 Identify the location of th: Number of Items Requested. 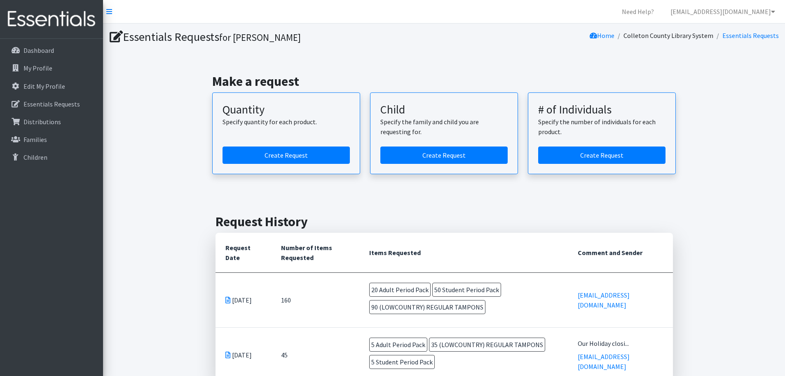
(315, 252).